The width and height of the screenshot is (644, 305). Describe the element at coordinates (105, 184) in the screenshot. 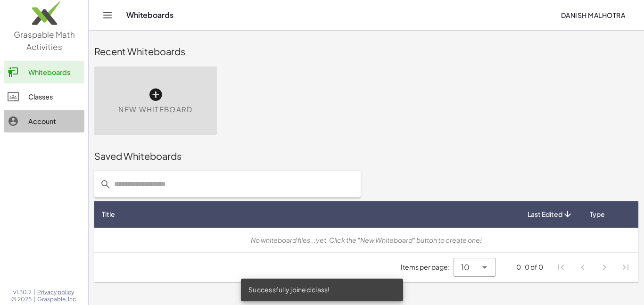

I see `i: prepended action` at that location.